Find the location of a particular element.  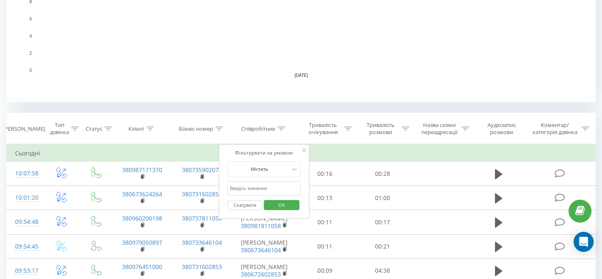

td: Сьогодні is located at coordinates (301, 153).